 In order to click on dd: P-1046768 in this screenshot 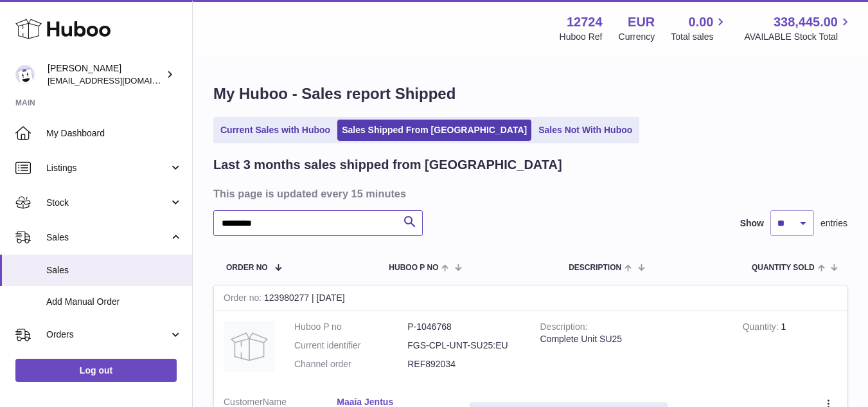, I will do `click(464, 326)`.